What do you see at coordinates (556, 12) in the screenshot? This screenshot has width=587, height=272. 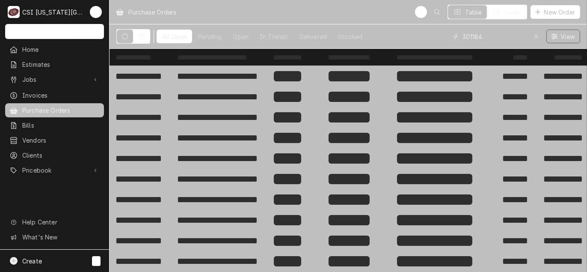 I see `button: New Order` at bounding box center [556, 12].